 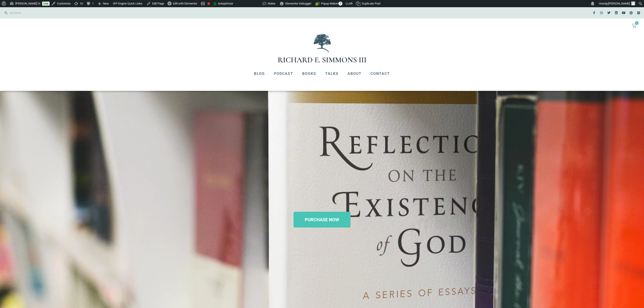 I want to click on a: About, so click(x=354, y=74).